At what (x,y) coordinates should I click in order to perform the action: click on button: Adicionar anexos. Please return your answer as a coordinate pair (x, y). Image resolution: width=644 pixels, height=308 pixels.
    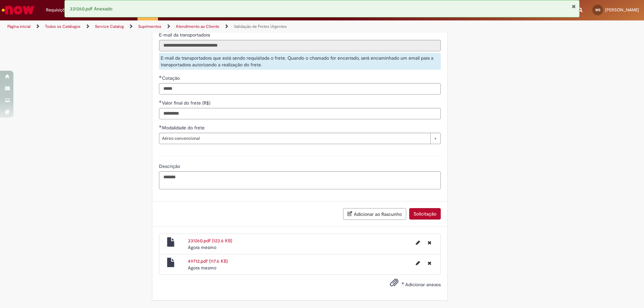
    Looking at the image, I should click on (394, 285).